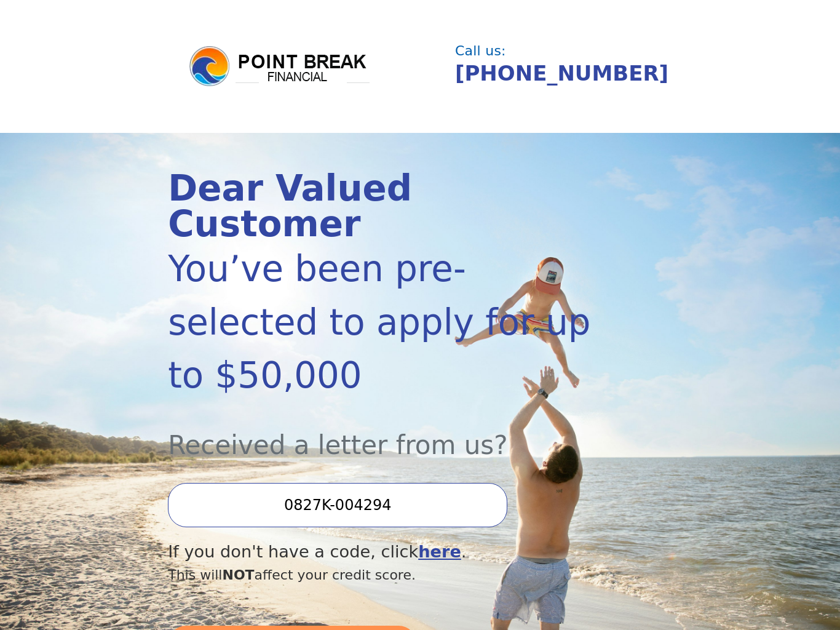  I want to click on div: If you don't have a code, click ., so click(382, 552).